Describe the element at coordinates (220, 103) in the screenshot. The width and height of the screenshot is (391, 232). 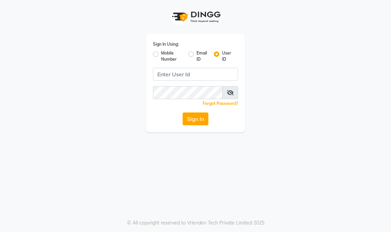
I see `a: Forgot Password?` at that location.